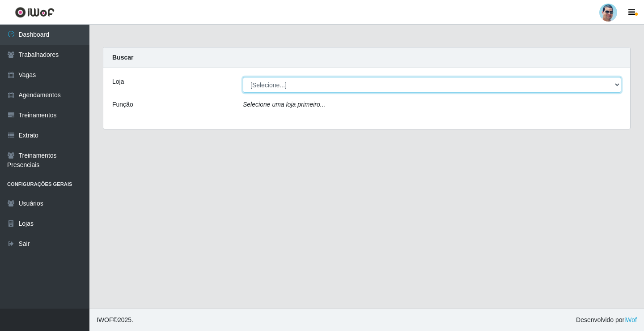 The image size is (644, 331). What do you see at coordinates (115, 320) in the screenshot?
I see `span: © 2025 .` at bounding box center [115, 320].